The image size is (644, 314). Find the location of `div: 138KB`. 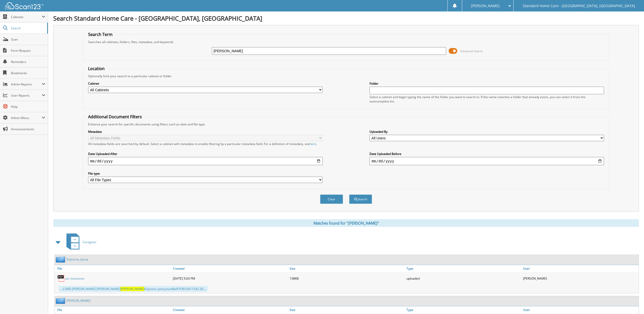

div: 138KB is located at coordinates (346, 278).